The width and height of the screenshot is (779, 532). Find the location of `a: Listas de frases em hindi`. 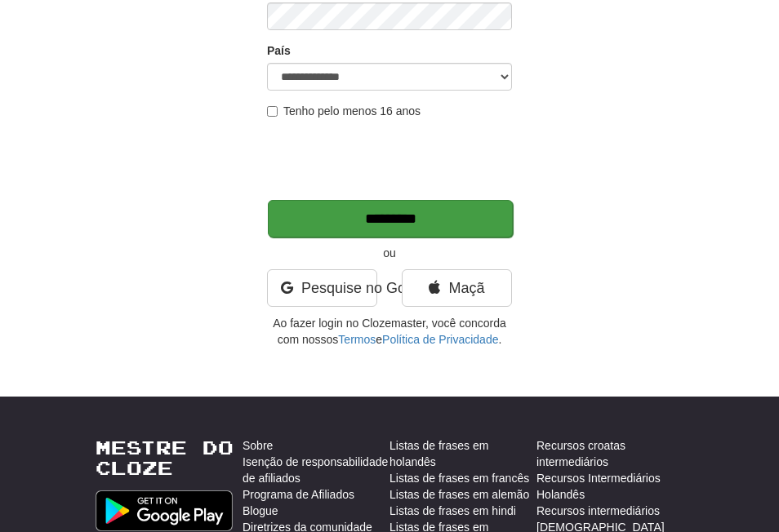

a: Listas de frases em hindi is located at coordinates (452, 511).